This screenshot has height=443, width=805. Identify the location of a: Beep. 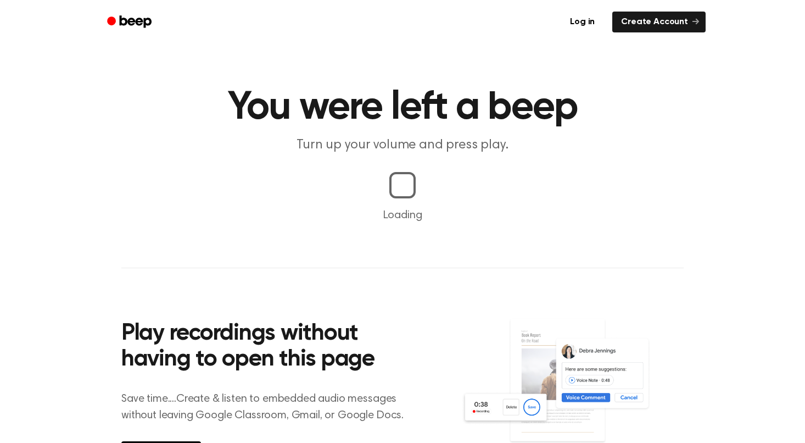
(130, 22).